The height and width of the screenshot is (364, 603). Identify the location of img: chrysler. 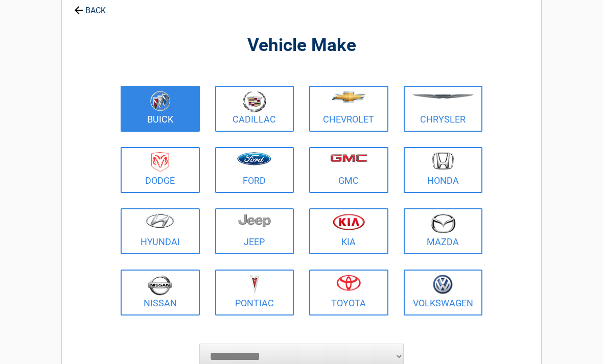
(443, 97).